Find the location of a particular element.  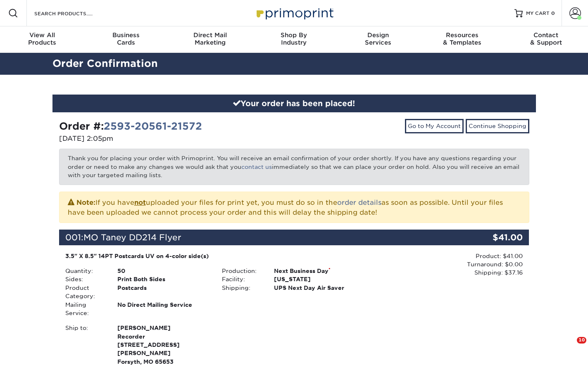

span: Resources is located at coordinates (461, 35).